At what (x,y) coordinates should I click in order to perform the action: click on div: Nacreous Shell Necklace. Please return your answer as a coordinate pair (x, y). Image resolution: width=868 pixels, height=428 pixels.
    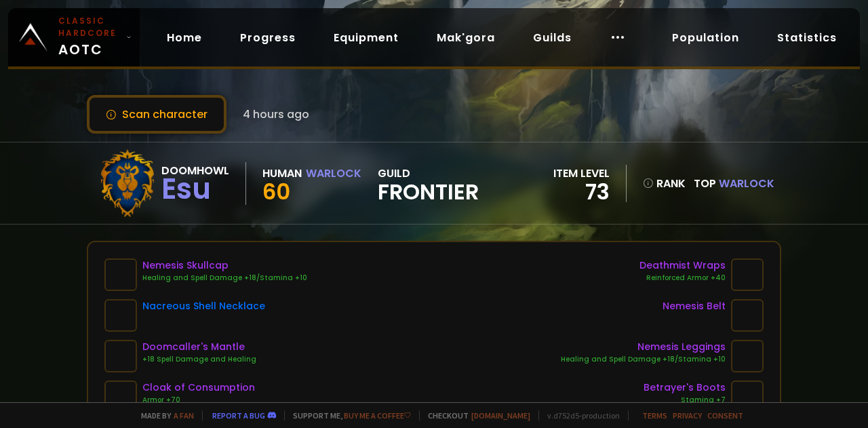
    Looking at the image, I should click on (203, 306).